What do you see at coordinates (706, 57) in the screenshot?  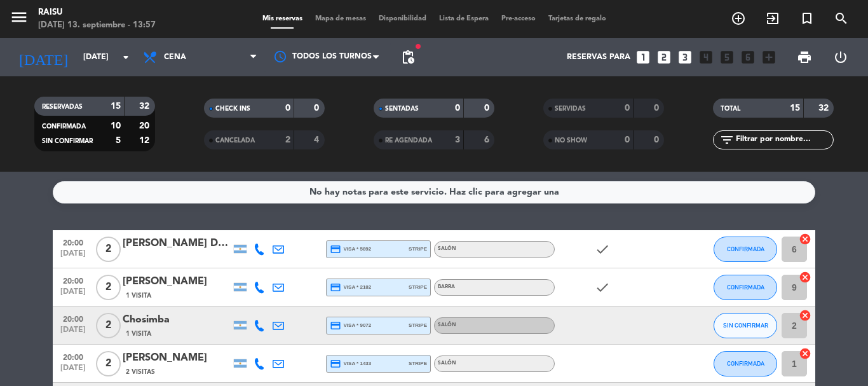 I see `i: looks_4` at bounding box center [706, 57].